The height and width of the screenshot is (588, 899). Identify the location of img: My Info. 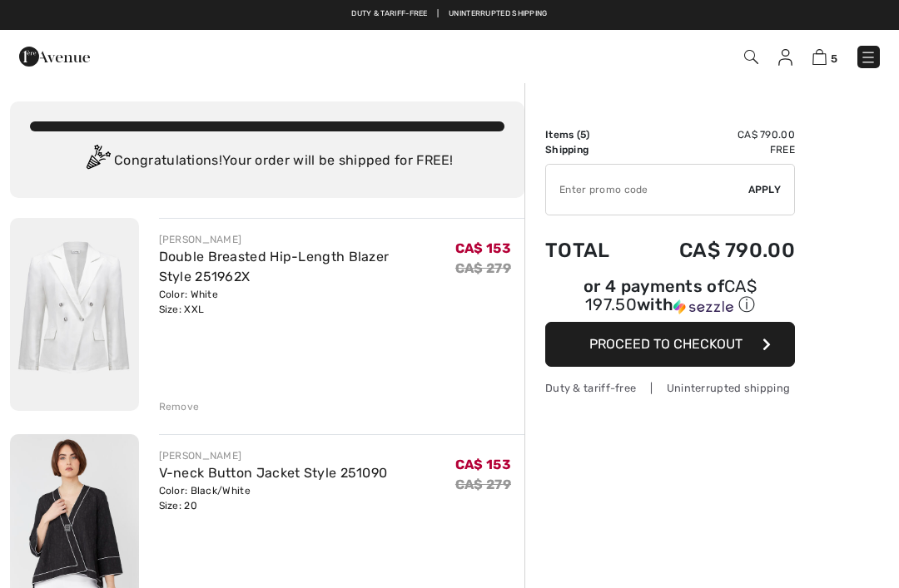
(784, 57).